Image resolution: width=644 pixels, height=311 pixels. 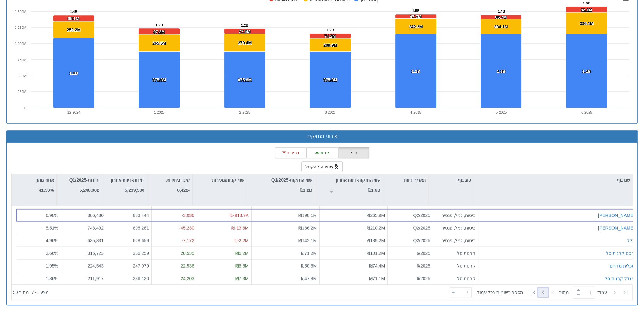 What do you see at coordinates (353, 153) in the screenshot?
I see `button: הכל` at bounding box center [353, 153].